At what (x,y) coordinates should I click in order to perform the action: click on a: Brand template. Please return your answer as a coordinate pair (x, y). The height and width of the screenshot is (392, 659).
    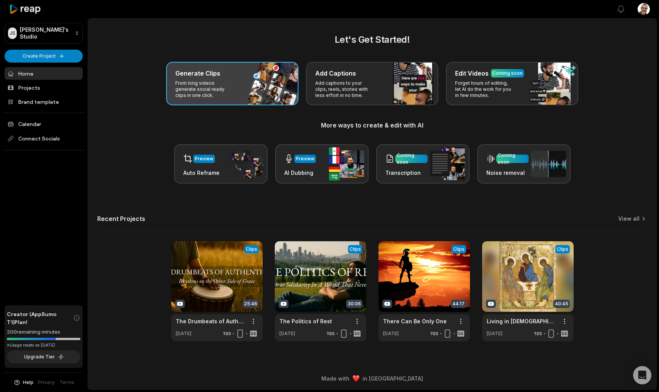
    Looking at the image, I should click on (43, 101).